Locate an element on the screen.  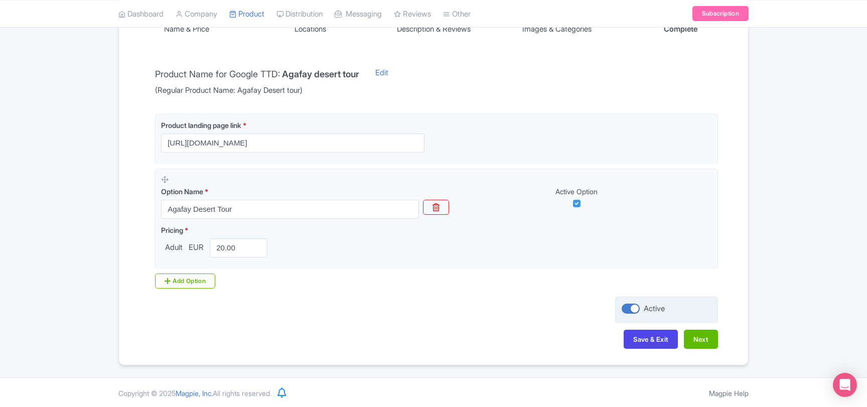
span: EUR is located at coordinates (196, 247).